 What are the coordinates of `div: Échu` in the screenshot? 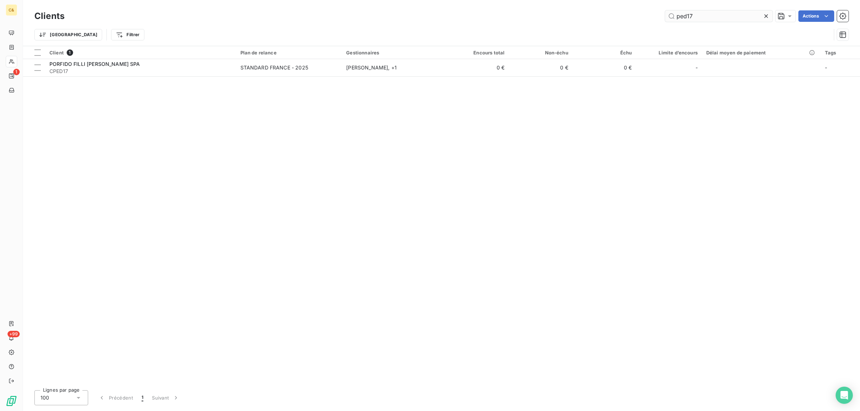 It's located at (604, 53).